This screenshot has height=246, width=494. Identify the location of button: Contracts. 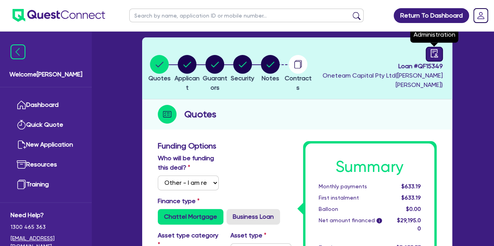
(298, 74).